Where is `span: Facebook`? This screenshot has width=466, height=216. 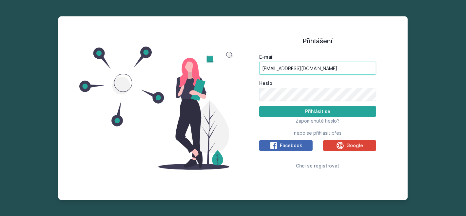
span: Facebook is located at coordinates (291, 146).